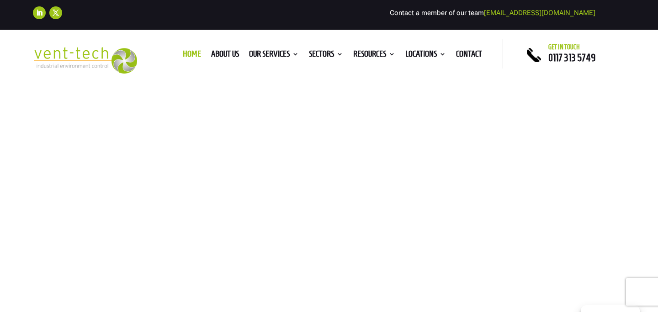 Image resolution: width=658 pixels, height=312 pixels. What do you see at coordinates (39, 13) in the screenshot?
I see `a: Follow on LinkedIn` at bounding box center [39, 13].